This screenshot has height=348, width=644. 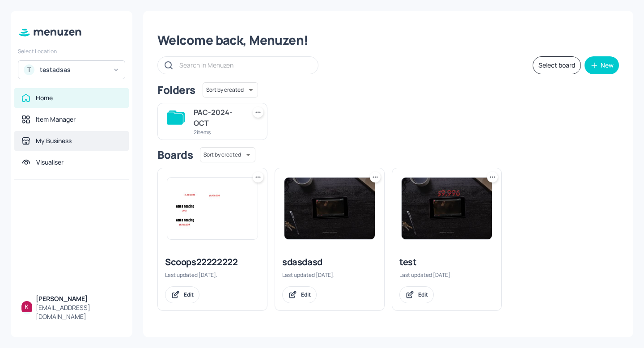 I want to click on div: sdasdasd, so click(x=330, y=262).